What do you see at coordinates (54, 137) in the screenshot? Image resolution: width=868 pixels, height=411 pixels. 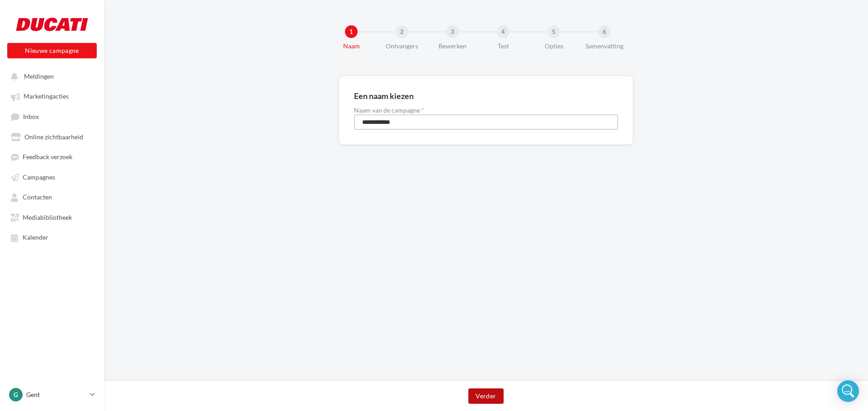 I see `span: Online zichtbaarheid` at bounding box center [54, 137].